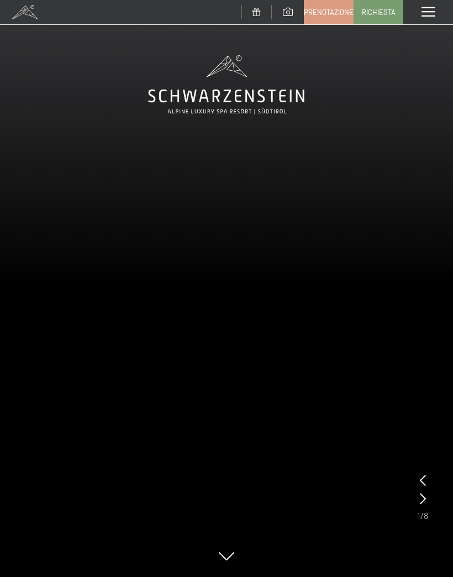 The height and width of the screenshot is (577, 453). I want to click on span: 8, so click(426, 516).